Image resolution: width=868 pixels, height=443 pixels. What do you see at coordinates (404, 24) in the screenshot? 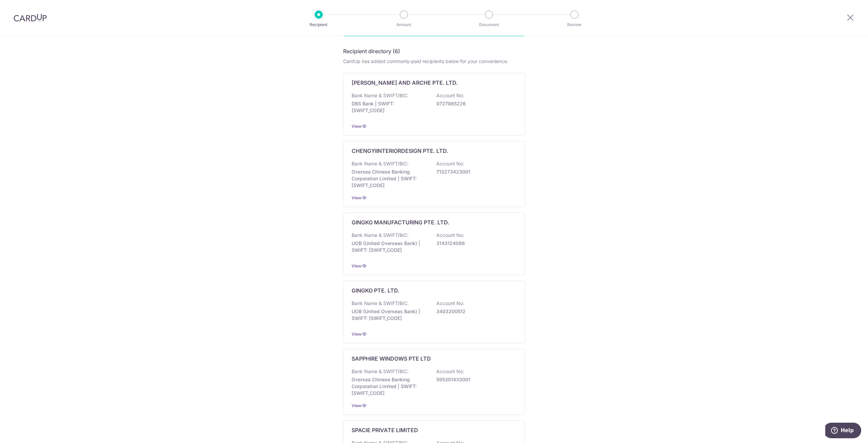
I see `p: Amount` at bounding box center [404, 24].